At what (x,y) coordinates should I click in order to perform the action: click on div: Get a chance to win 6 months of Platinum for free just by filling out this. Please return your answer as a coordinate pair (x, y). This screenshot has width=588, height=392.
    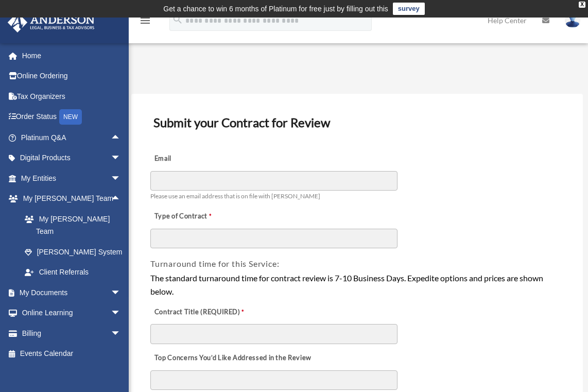
    Looking at the image, I should click on (275, 9).